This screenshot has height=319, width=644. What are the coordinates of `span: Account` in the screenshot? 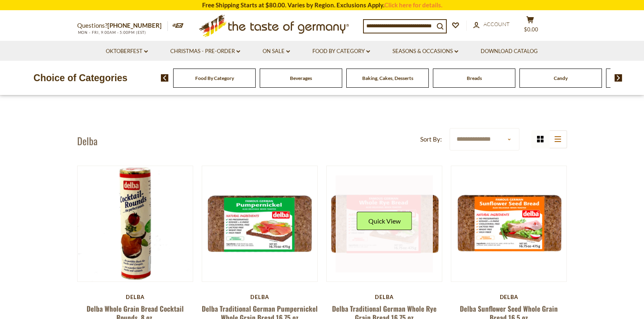 It's located at (496, 24).